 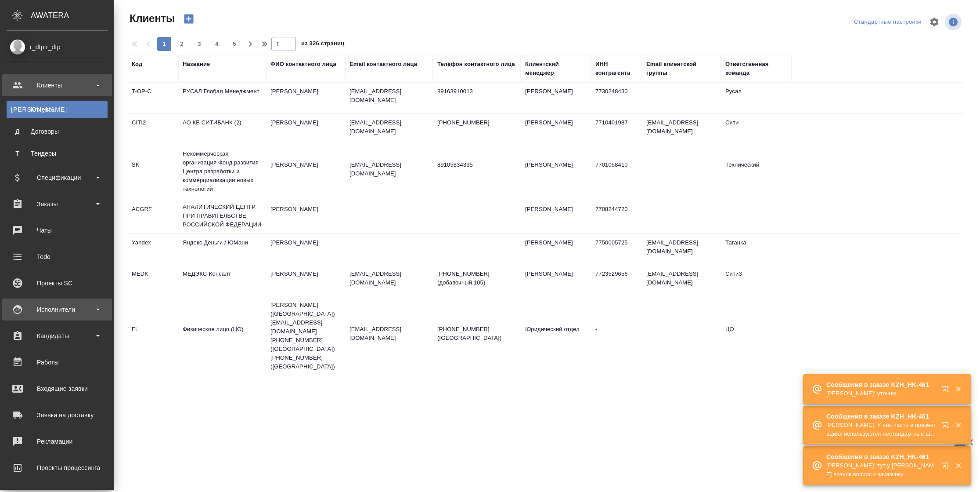 What do you see at coordinates (954, 22) in the screenshot?
I see `span: Посмотреть информацию` at bounding box center [954, 22].